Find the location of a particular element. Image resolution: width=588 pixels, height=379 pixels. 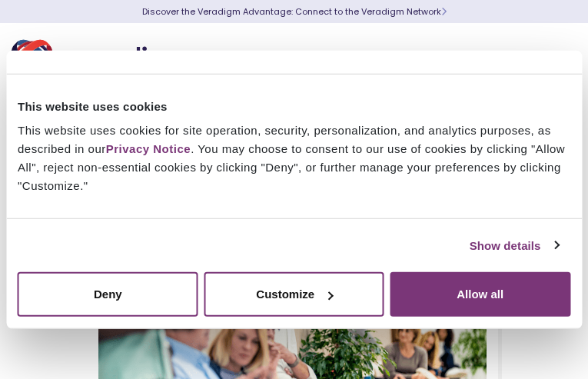

button: Allow all is located at coordinates (480, 294).